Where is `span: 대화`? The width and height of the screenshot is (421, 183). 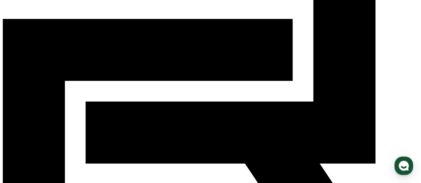 span: 대화 is located at coordinates (65, 141).